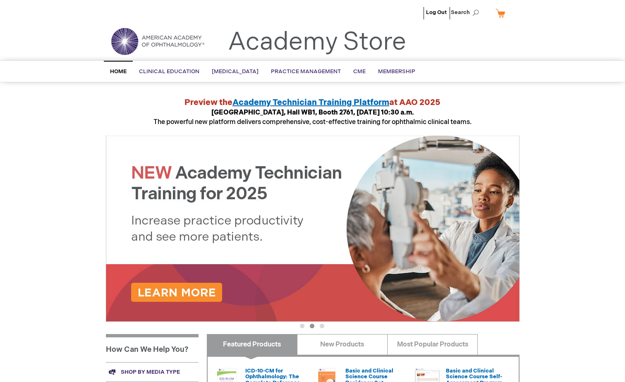 The height and width of the screenshot is (382, 625). Describe the element at coordinates (311, 103) in the screenshot. I see `a: Academy Technician Training Platform` at that location.